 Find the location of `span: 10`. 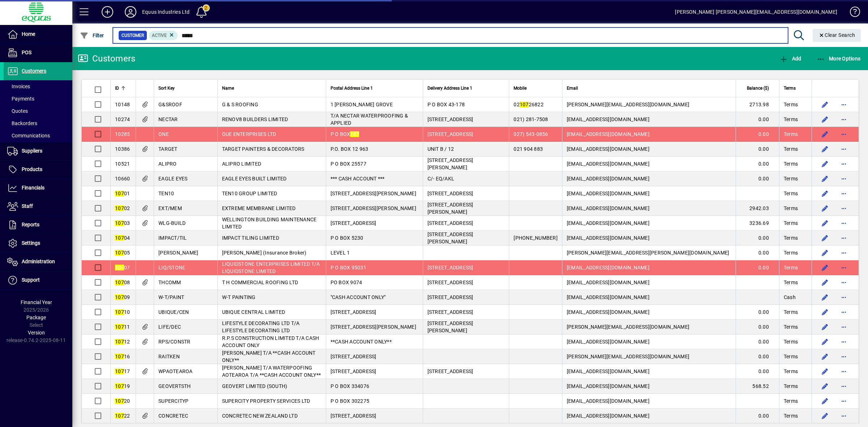

span: 10 is located at coordinates (122, 312).